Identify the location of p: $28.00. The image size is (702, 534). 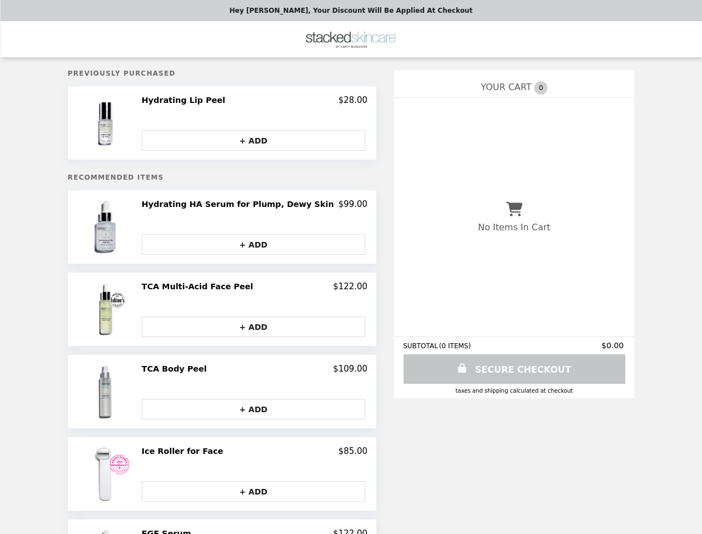
(353, 100).